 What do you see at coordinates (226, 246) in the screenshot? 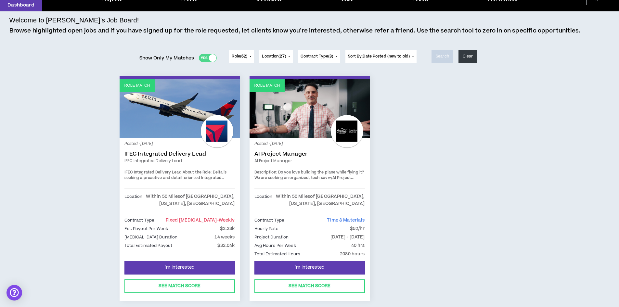
I see `p: $32.04k` at bounding box center [226, 246].